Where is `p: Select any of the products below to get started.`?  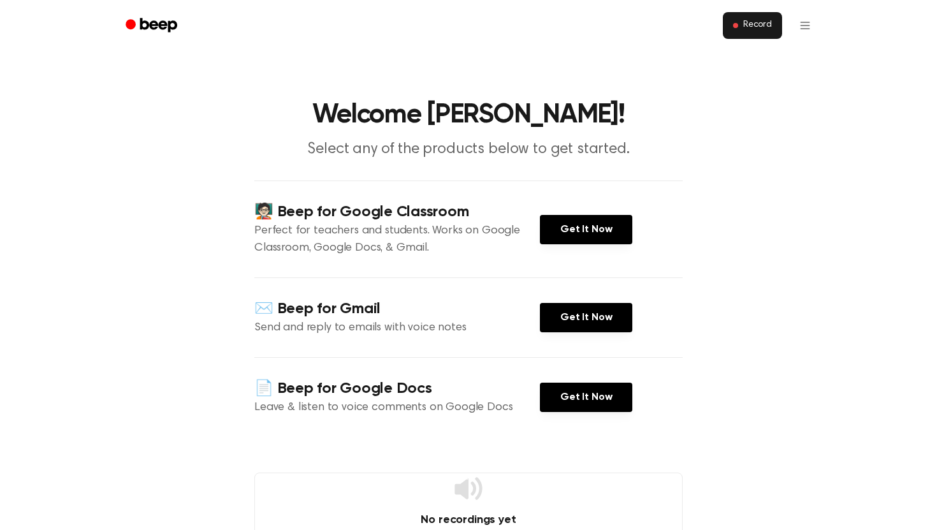 p: Select any of the products below to get started. is located at coordinates (468, 149).